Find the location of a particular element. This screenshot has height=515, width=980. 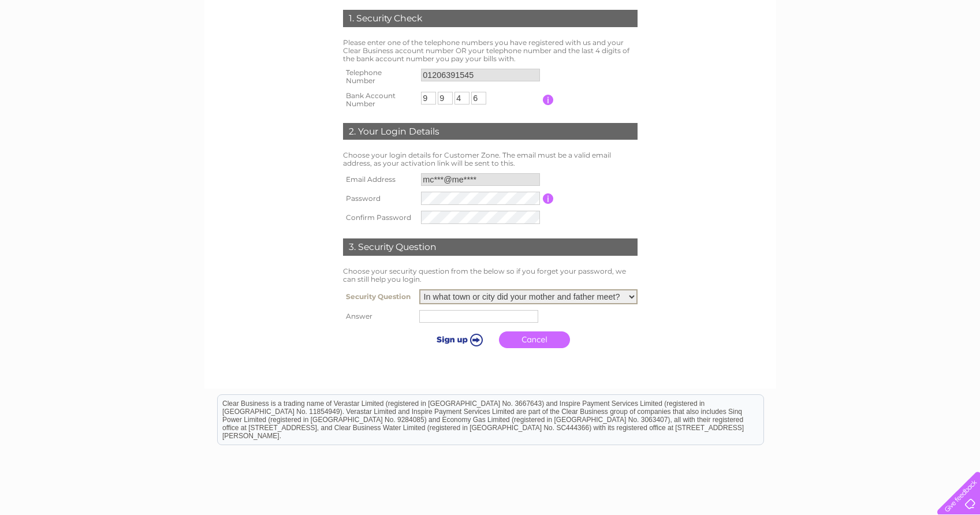

td: Choose your security question from the below so if you forget your password, we can still help yo... is located at coordinates (490, 275).